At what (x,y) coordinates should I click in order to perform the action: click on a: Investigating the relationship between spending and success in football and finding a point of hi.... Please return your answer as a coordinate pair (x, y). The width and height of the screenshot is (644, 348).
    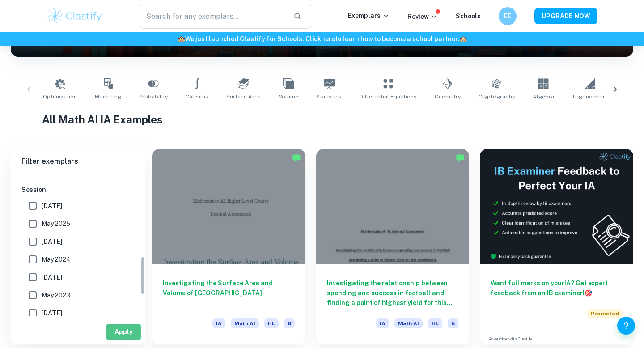
    Looking at the image, I should click on (393, 247).